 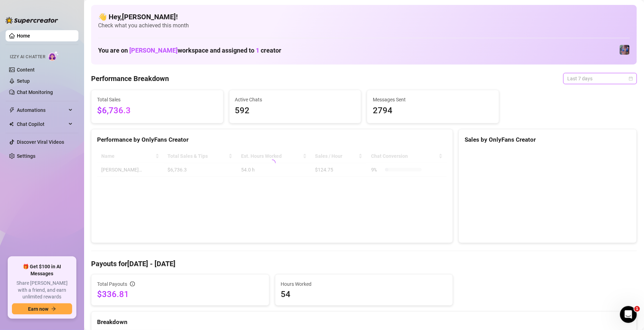 What do you see at coordinates (180, 294) in the screenshot?
I see `span: $336.81` at bounding box center [180, 294].